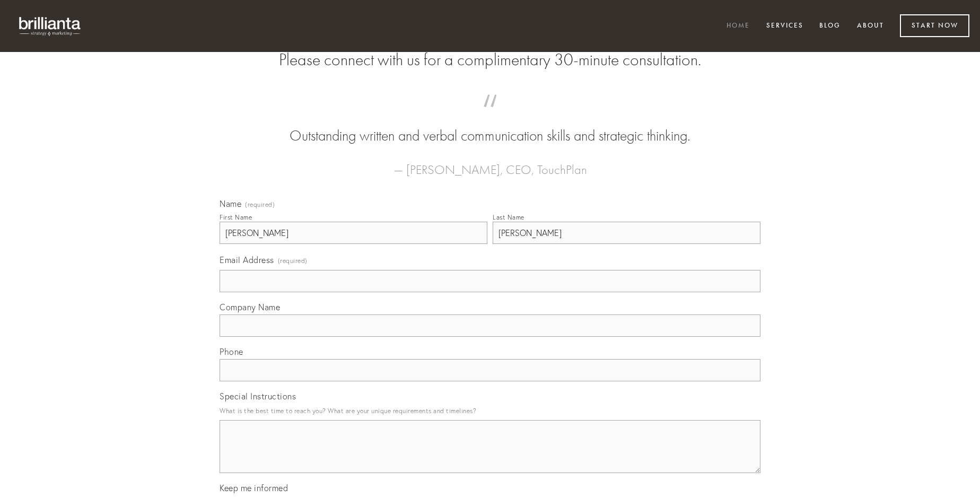 This screenshot has width=980, height=498. What do you see at coordinates (490, 410) in the screenshot?
I see `p: What is the best time to reach you? What are your unique requirements and timelines?` at bounding box center [490, 410].